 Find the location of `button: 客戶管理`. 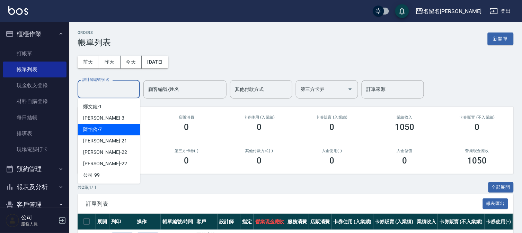

button: 客戶管理 is located at coordinates (35, 205).